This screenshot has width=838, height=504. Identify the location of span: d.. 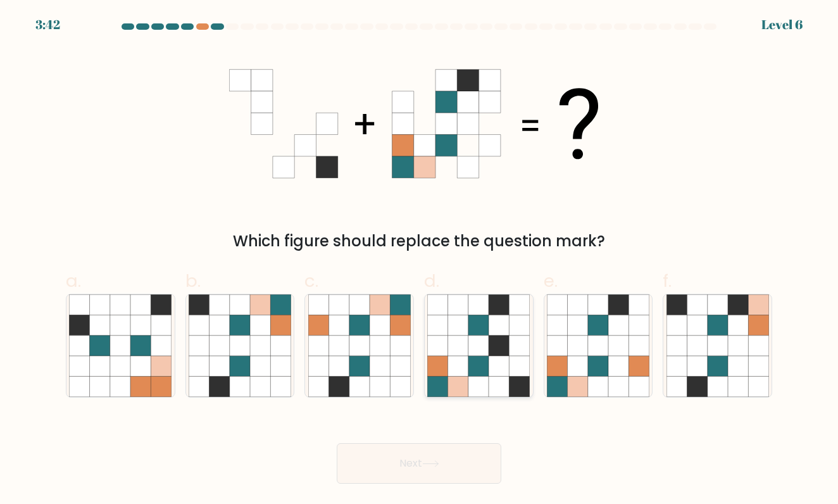
(432, 281).